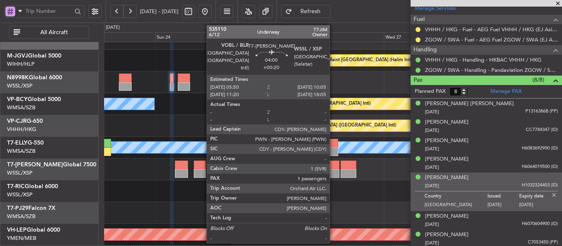 This screenshot has width=562, height=246. I want to click on a: VP-CJRG-650, so click(25, 121).